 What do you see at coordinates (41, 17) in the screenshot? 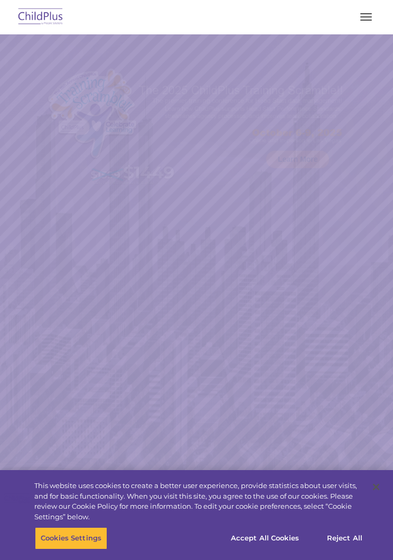
I see `img: ChildPlus by Procare Solutions` at bounding box center [41, 17].